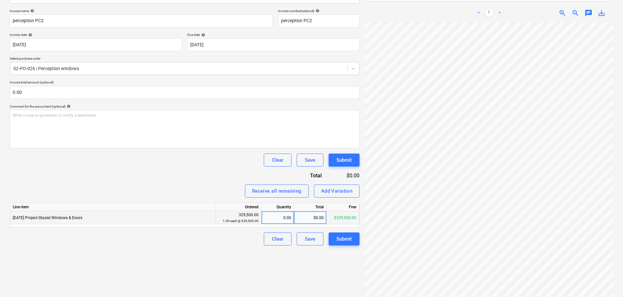 The height and width of the screenshot is (297, 623). Describe the element at coordinates (319, 21) in the screenshot. I see `input: Invoice number` at that location.